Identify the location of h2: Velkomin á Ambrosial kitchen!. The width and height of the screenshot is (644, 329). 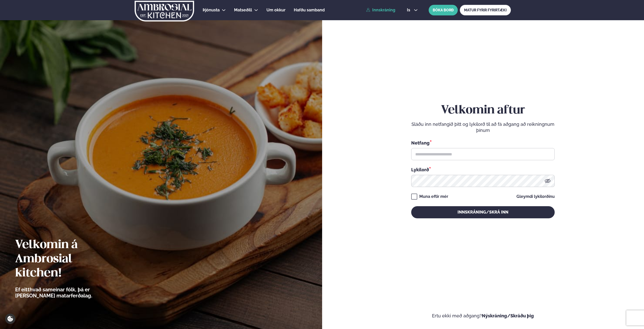
(67, 259).